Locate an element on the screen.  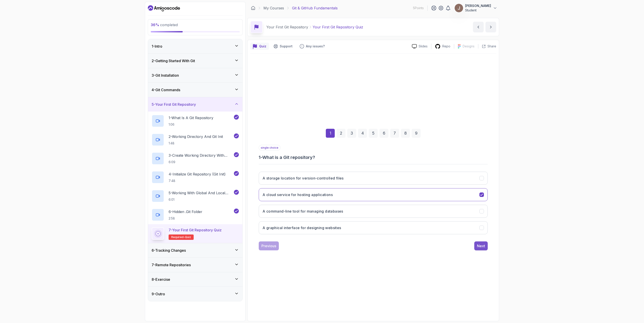
div: 8 is located at coordinates (405, 133).